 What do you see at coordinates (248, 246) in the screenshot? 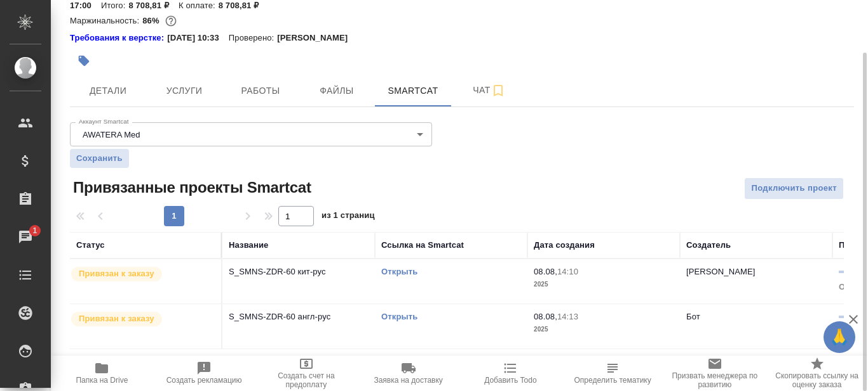
I see `div: Название` at bounding box center [248, 246].